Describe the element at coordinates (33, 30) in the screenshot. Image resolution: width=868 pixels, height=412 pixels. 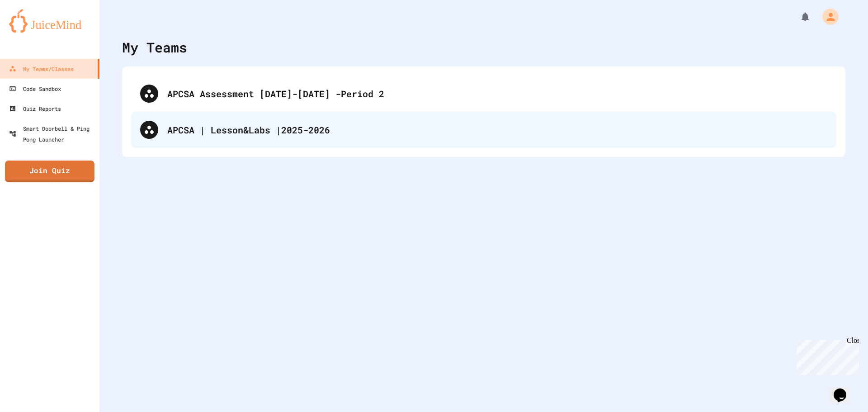
I see `div: Chat with us now!Close` at that location.